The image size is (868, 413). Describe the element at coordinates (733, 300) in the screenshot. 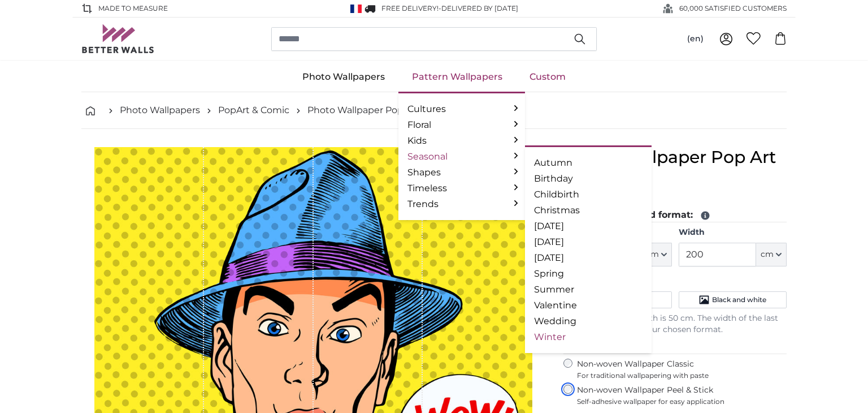

I see `button: Black and white` at that location.